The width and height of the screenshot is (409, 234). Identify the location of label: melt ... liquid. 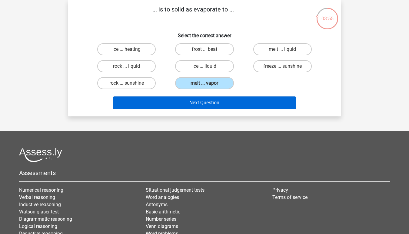
(282, 49).